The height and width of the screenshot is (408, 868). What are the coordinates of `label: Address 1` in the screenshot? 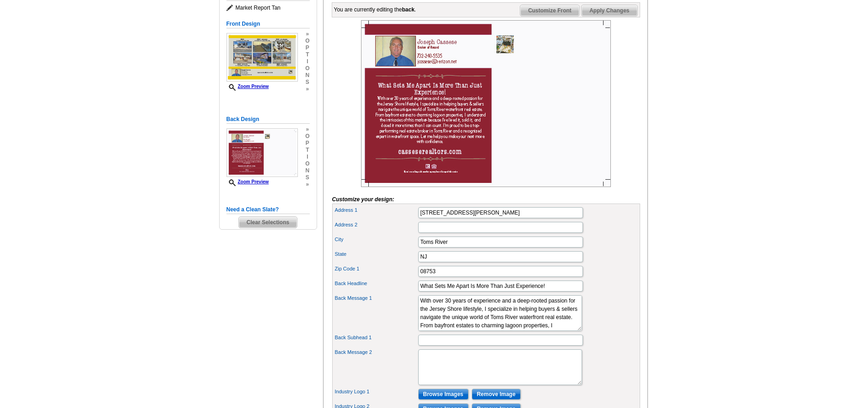 It's located at (376, 210).